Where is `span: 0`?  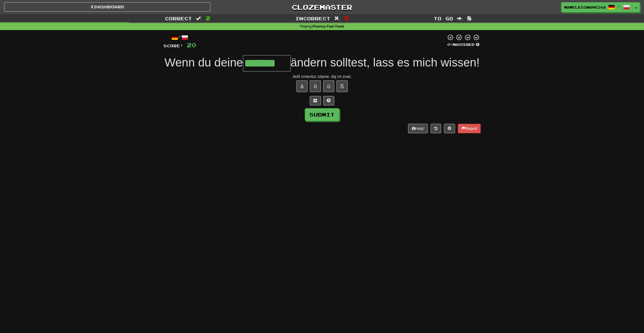 span: 0 is located at coordinates (346, 18).